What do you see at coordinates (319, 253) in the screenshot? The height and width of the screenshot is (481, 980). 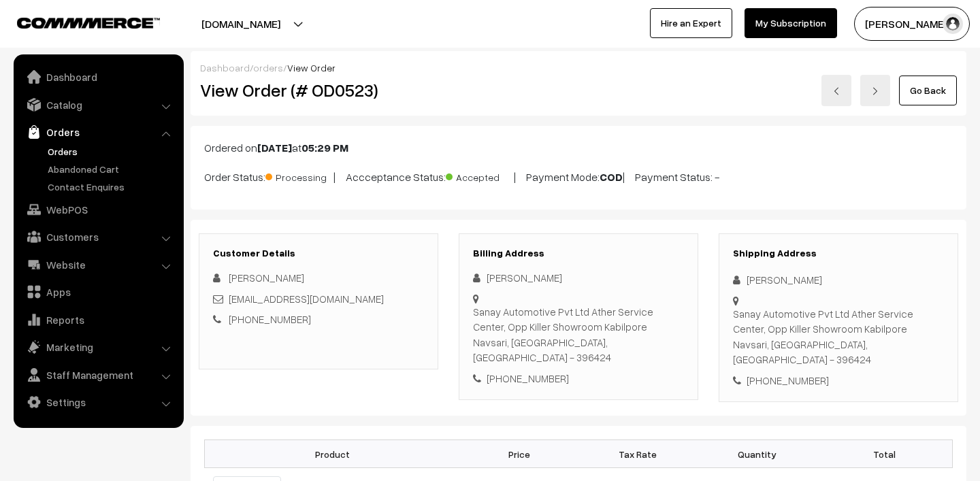 I see `h3: Customer Details` at bounding box center [319, 253].